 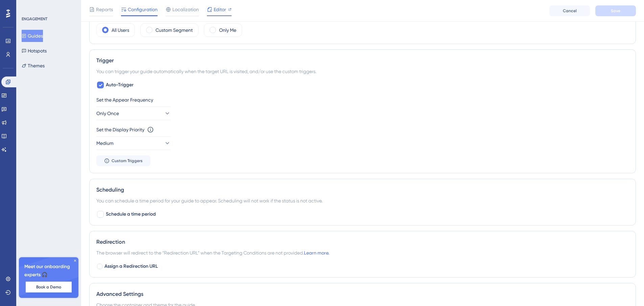 What do you see at coordinates (363, 71) in the screenshot?
I see `div: You can trigger your guide automatically when the target URL is visited, and/or use the custom tr...` at bounding box center [363, 71].